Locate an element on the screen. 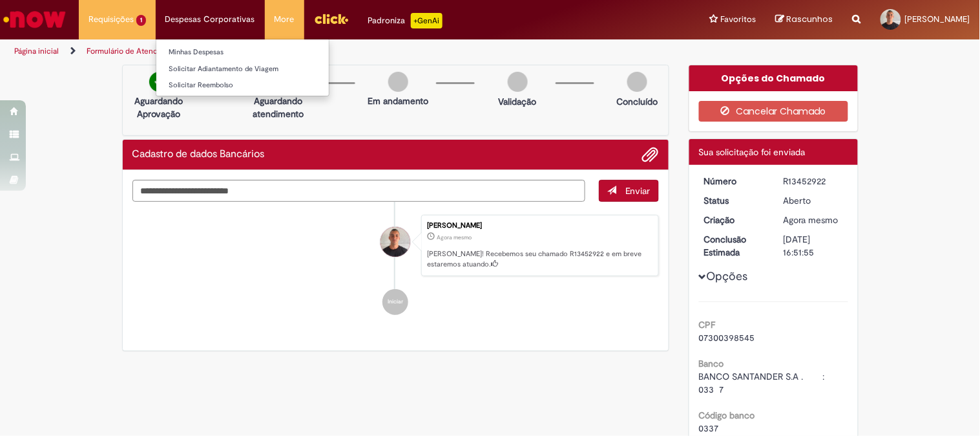  dt: Criação is located at coordinates (734, 220).